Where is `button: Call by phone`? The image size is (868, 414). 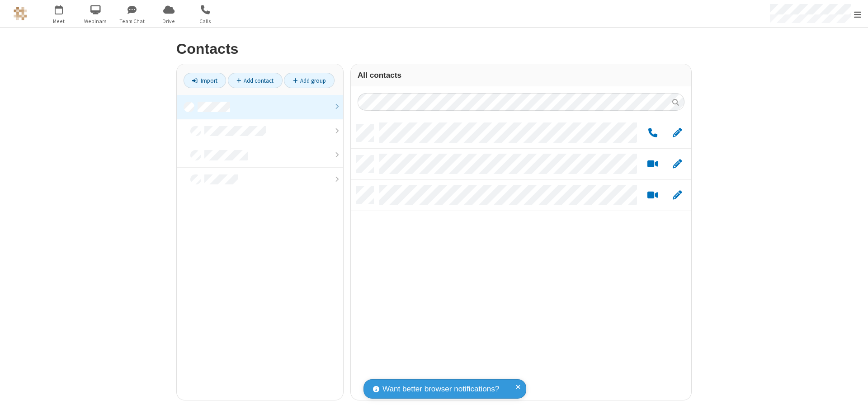
button: Call by phone is located at coordinates (653, 133).